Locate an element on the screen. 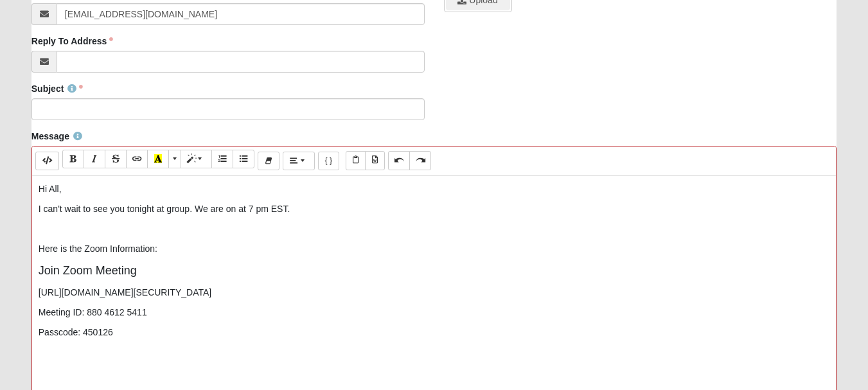 The height and width of the screenshot is (390, 868). p: Meeting ID: 880 4612 5411 is located at coordinates (433, 312).